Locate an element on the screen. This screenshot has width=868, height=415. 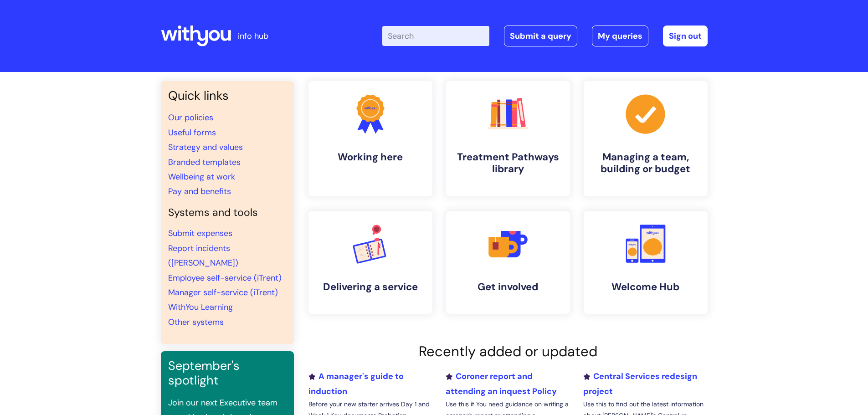
h4: Treatment Pathways library is located at coordinates (508, 163).